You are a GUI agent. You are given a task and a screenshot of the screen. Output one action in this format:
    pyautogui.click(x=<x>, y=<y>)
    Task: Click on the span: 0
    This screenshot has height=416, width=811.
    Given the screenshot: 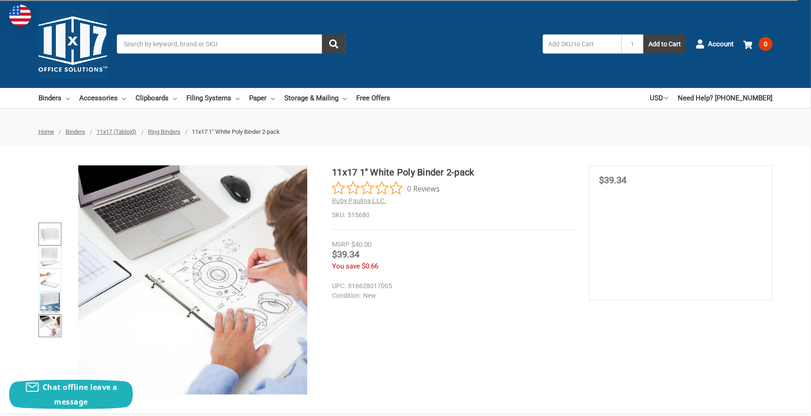 What is the action you would take?
    pyautogui.click(x=766, y=44)
    